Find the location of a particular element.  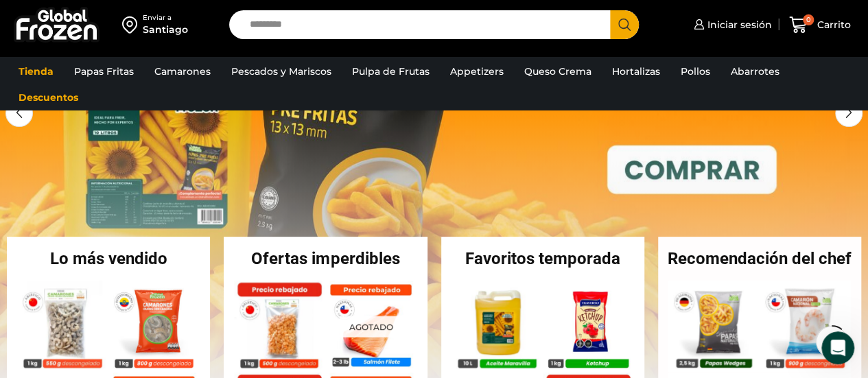

h2: Lo más vendido is located at coordinates (108, 259).